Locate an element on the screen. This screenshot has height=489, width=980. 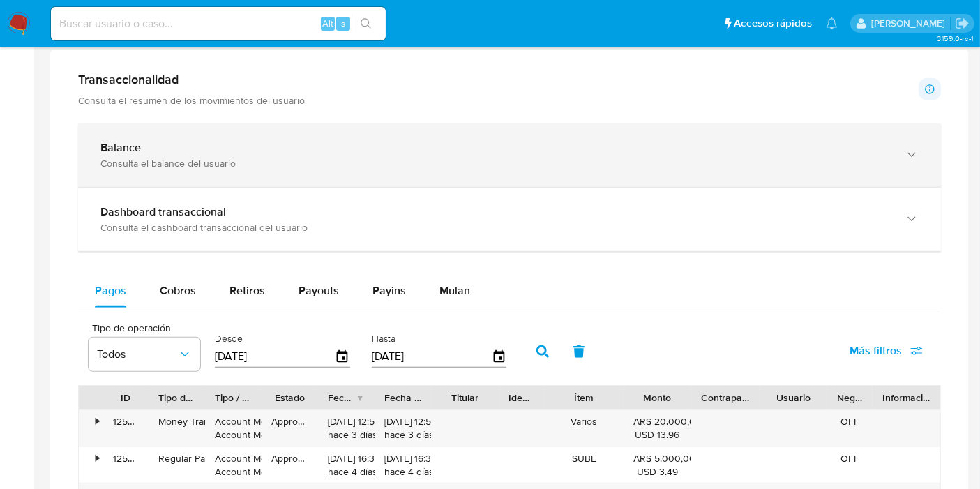
span: Alt is located at coordinates (328, 23).